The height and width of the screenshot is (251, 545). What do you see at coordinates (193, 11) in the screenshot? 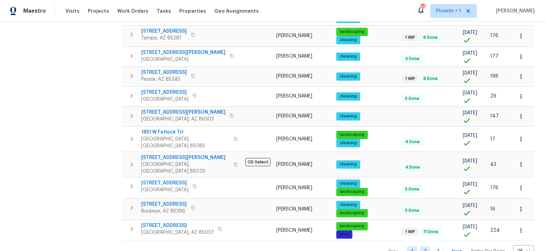
I see `span: Properties` at bounding box center [193, 11].